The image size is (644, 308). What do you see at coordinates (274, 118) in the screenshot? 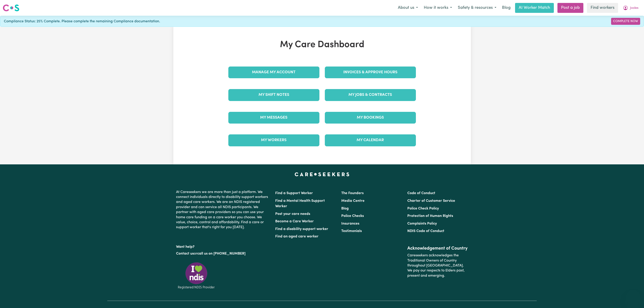
I see `a: My Messages` at bounding box center [274, 118].